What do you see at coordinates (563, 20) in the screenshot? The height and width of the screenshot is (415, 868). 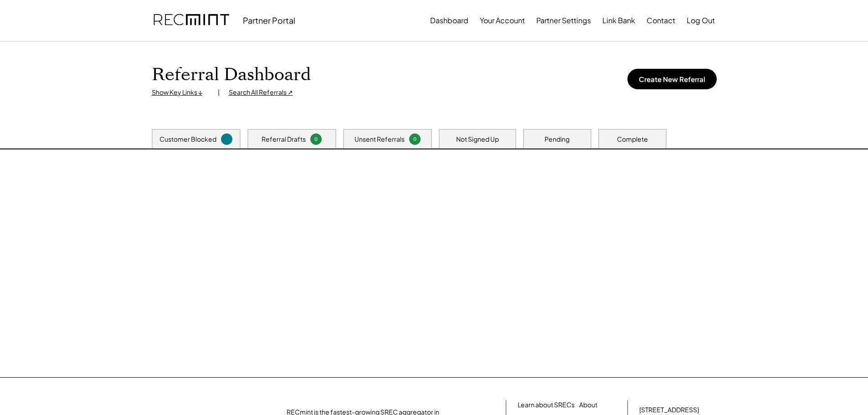 I see `button: Partner Settings` at bounding box center [563, 20].